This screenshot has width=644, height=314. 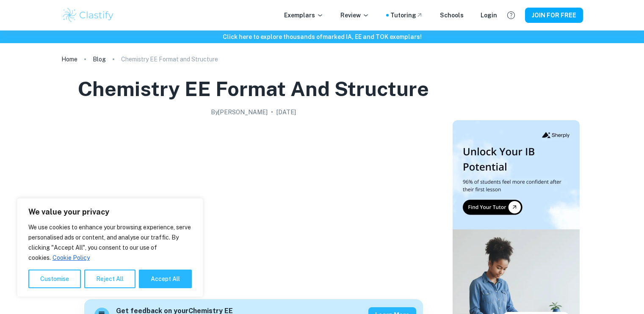 I want to click on div: Tutoring, so click(x=407, y=15).